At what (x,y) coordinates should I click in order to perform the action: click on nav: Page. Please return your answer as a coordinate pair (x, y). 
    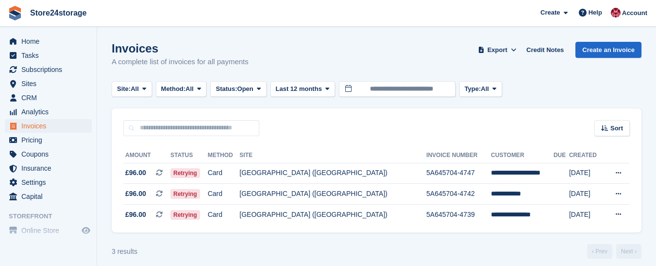
    Looking at the image, I should click on (615, 251).